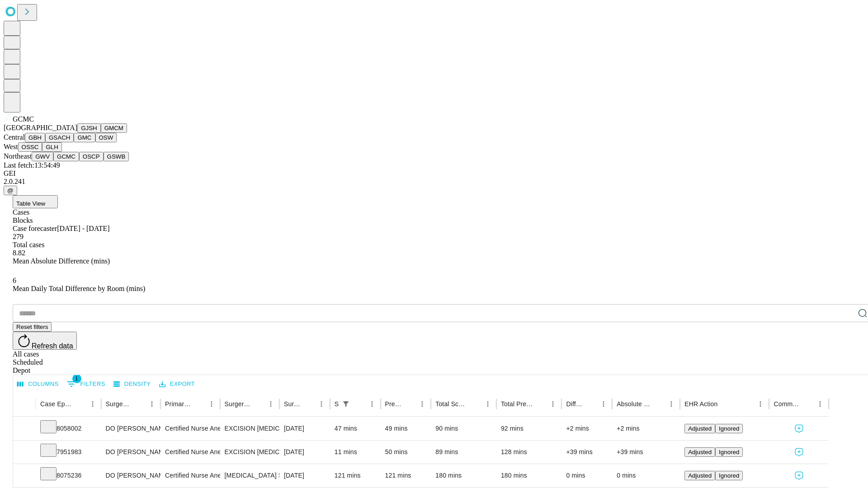  Describe the element at coordinates (35, 202) in the screenshot. I see `button: Table View` at that location.